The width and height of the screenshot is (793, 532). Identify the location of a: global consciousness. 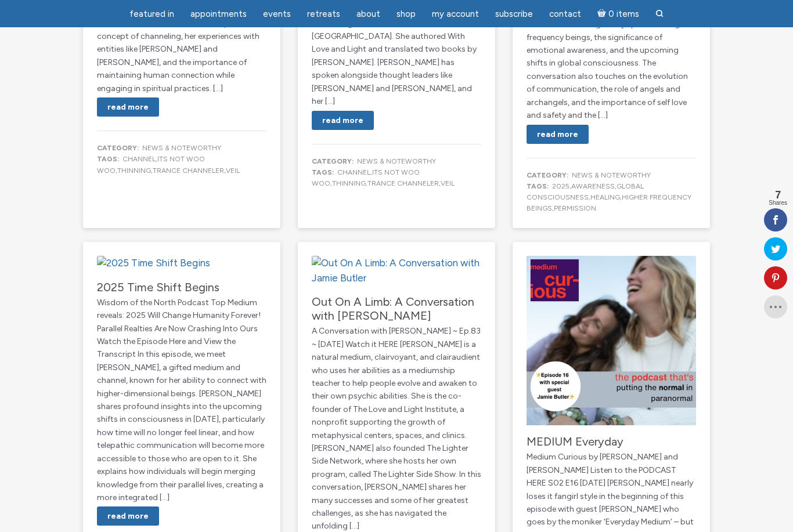
(585, 191).